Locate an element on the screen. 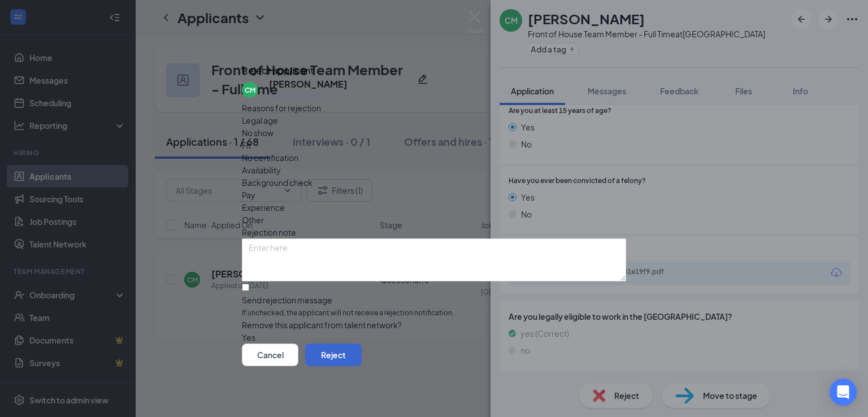 The height and width of the screenshot is (417, 868). span: Experience is located at coordinates (264, 208).